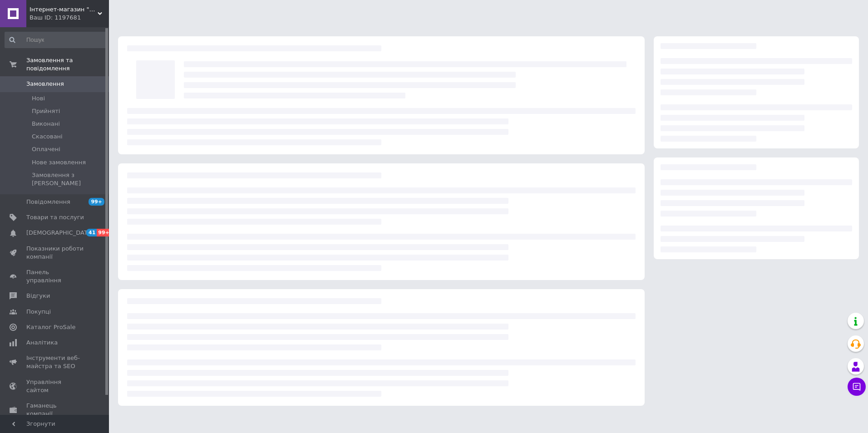 This screenshot has width=868, height=433. Describe the element at coordinates (69, 18) in the screenshot. I see `div: Ваш ID: 1197681` at that location.